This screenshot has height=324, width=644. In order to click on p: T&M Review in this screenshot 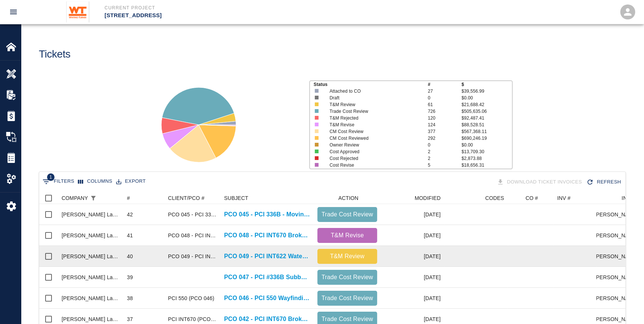, I will do `click(347, 257)`.